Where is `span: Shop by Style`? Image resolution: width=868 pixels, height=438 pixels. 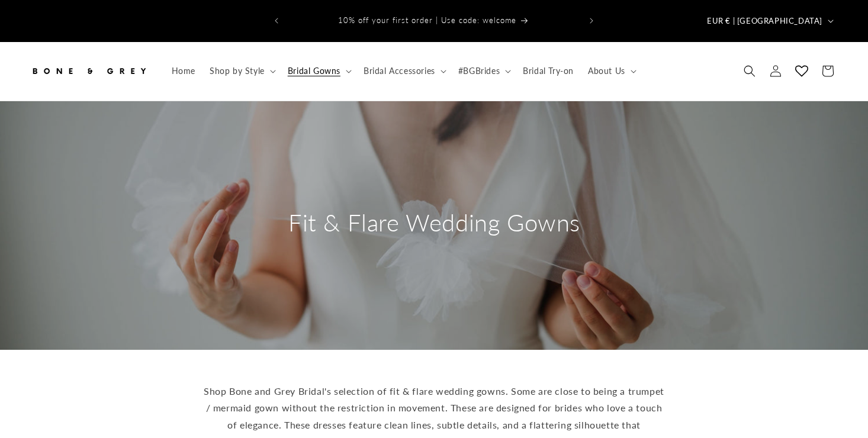
span: Shop by Style is located at coordinates (237, 71).